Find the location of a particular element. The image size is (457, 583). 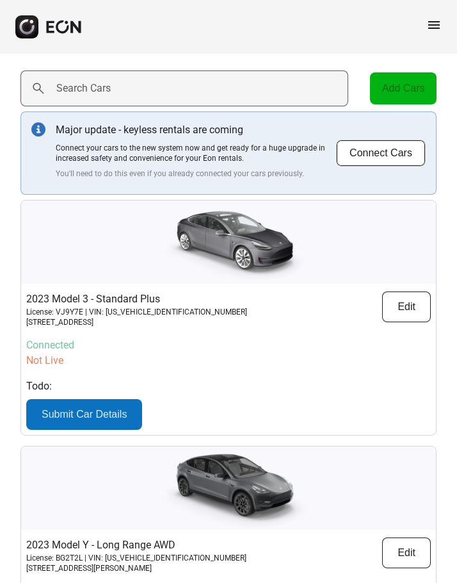

p: 2023 Model Y - Long Range AWD is located at coordinates (136, 545).